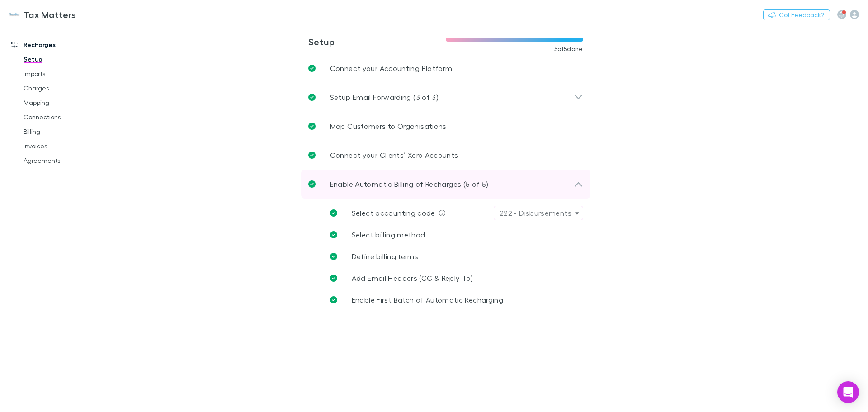 The height and width of the screenshot is (412, 868). What do you see at coordinates (797, 15) in the screenshot?
I see `button: Got Feedback?` at bounding box center [797, 15].